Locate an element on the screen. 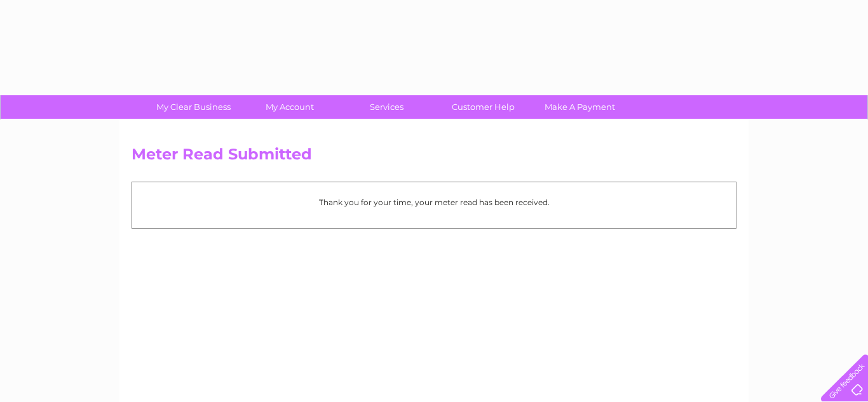 This screenshot has height=402, width=868. a: Make A Payment is located at coordinates (580, 107).